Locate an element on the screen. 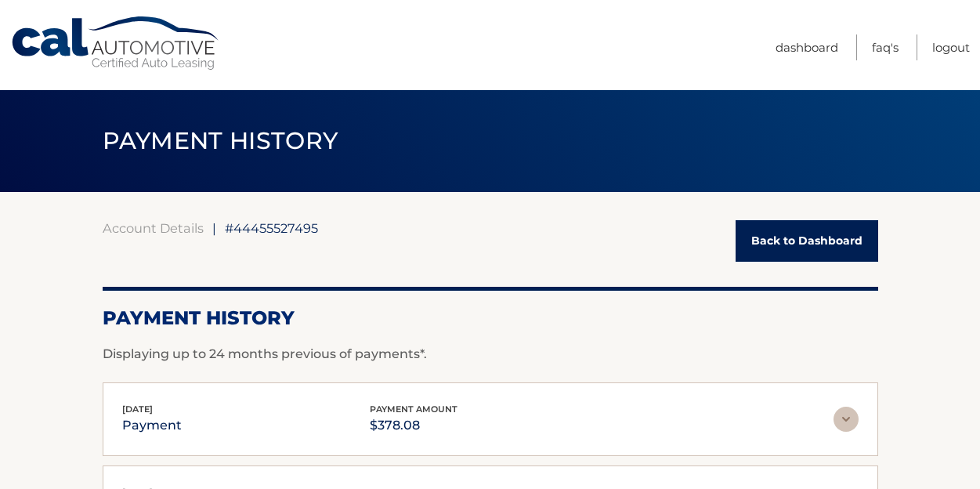 The image size is (980, 489). p: $378.08 is located at coordinates (413, 426).